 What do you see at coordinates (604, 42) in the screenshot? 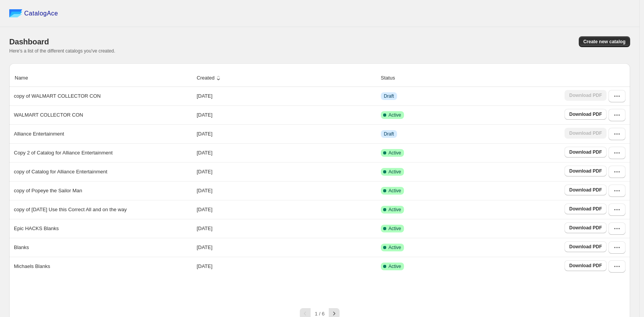
I see `button: Create new catalog` at bounding box center [604, 42].